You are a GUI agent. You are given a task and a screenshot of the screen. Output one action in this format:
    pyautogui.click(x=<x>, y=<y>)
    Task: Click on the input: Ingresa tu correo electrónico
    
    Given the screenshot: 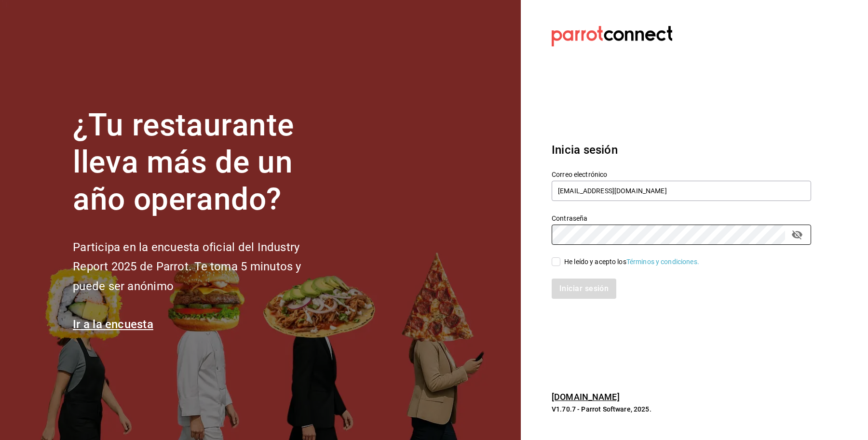 What is the action you would take?
    pyautogui.click(x=682, y=191)
    